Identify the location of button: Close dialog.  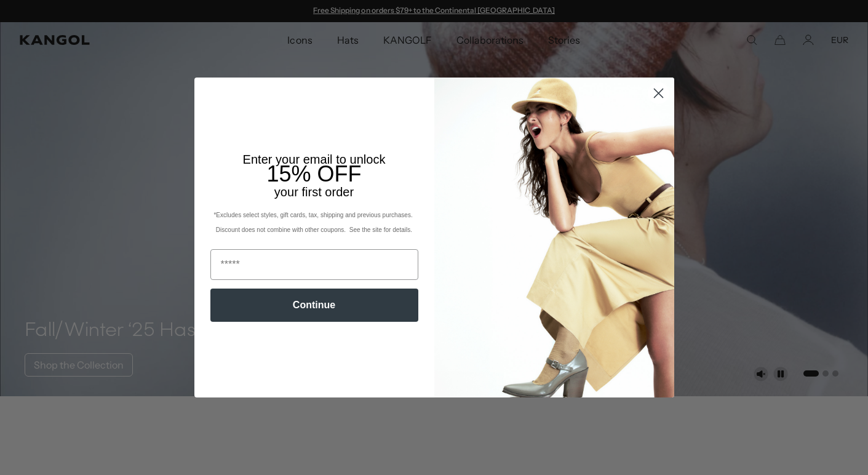
(658, 93).